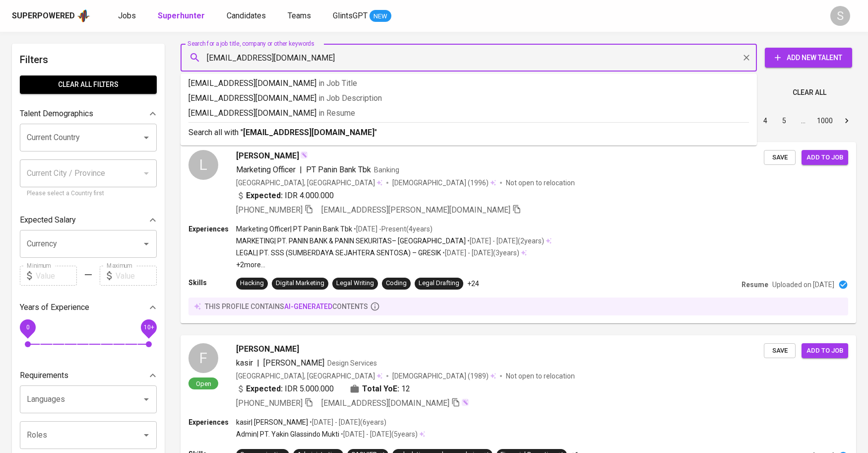 The width and height of the screenshot is (868, 453). I want to click on span: NEW, so click(381, 17).